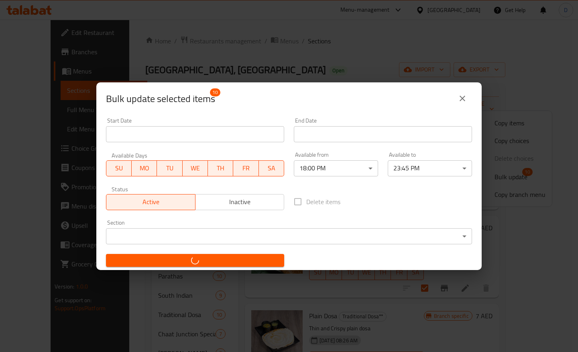  I want to click on span: Delete items, so click(323, 202).